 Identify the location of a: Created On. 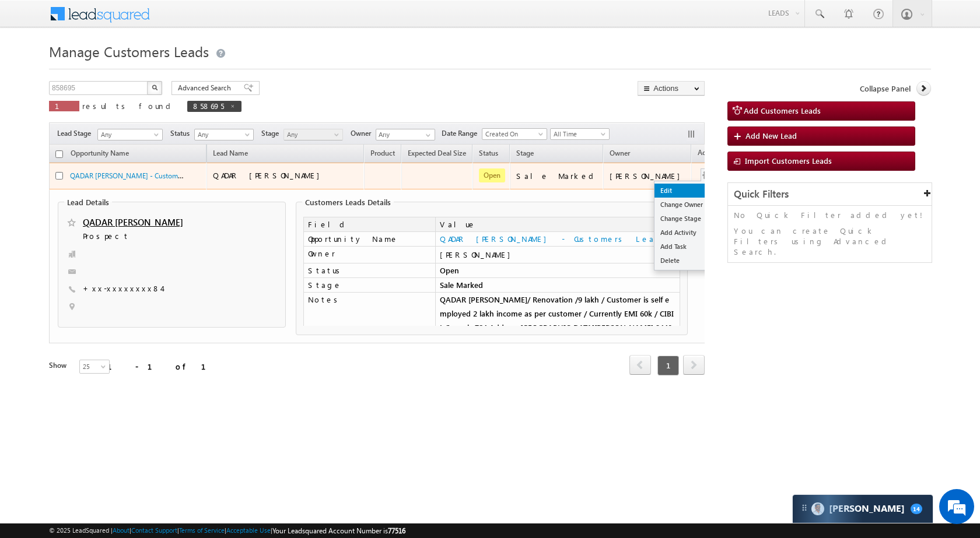
(515, 134).